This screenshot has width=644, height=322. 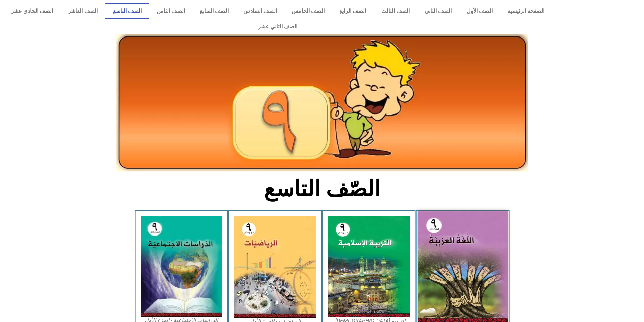 What do you see at coordinates (352, 11) in the screenshot?
I see `a: الصف الرابع` at bounding box center [352, 11].